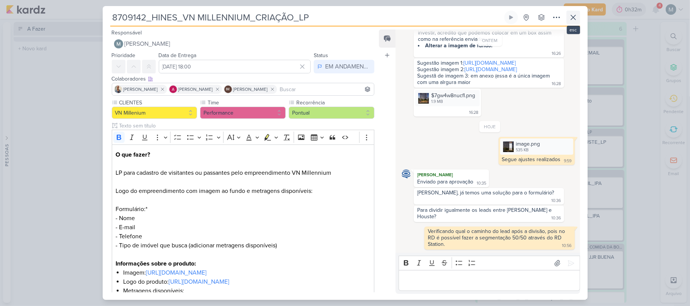 The image size is (690, 306). Describe the element at coordinates (243, 200) in the screenshot. I see `p: LP para cadastro de visitantes ou passantes pelo empreendimento VN Millennium Logo do empreendime...` at that location.